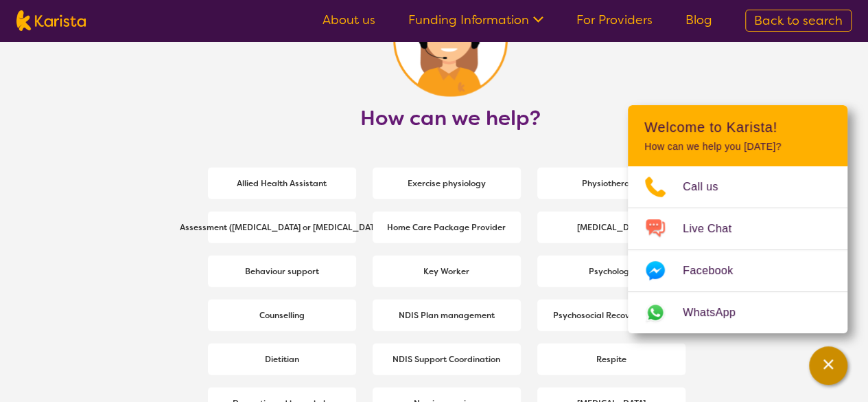 This screenshot has width=868, height=402. I want to click on a: Blog, so click(698, 20).